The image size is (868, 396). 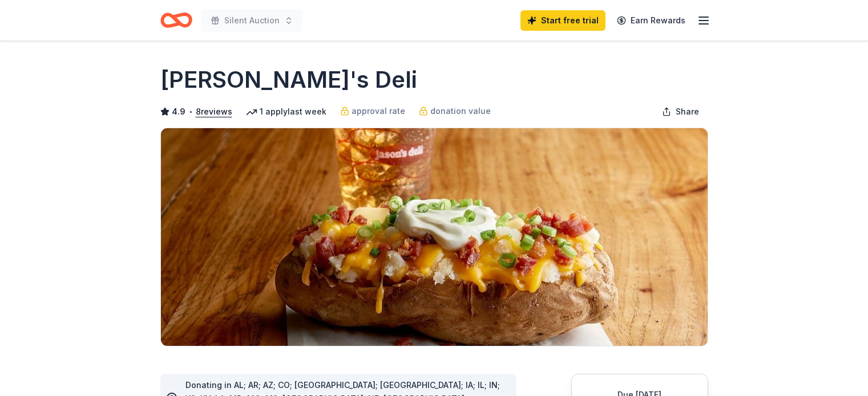 What do you see at coordinates (687, 112) in the screenshot?
I see `span: Share` at bounding box center [687, 112].